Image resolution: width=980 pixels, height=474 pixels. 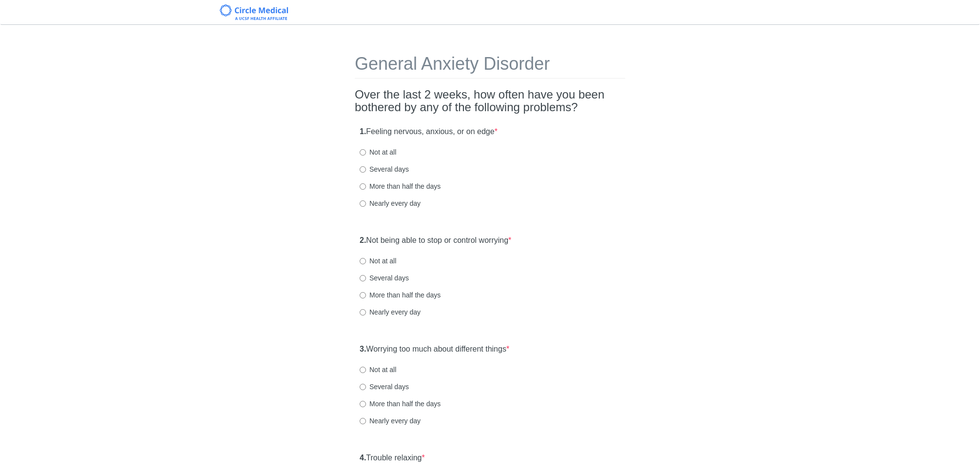 I want to click on strong: 2., so click(x=363, y=240).